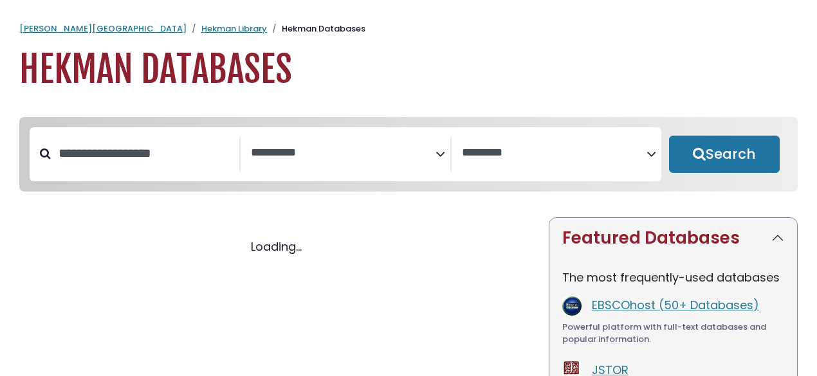 This screenshot has width=817, height=376. Describe the element at coordinates (724, 154) in the screenshot. I see `button: Submit for Search Results` at that location.